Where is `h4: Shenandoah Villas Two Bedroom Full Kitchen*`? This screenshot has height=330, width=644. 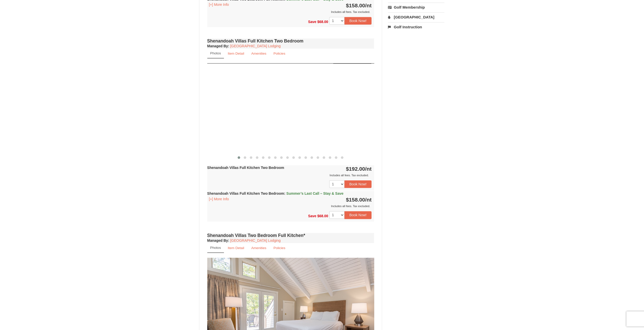
h4: Shenandoah Villas Two Bedroom Full Kitchen* is located at coordinates (291, 235).